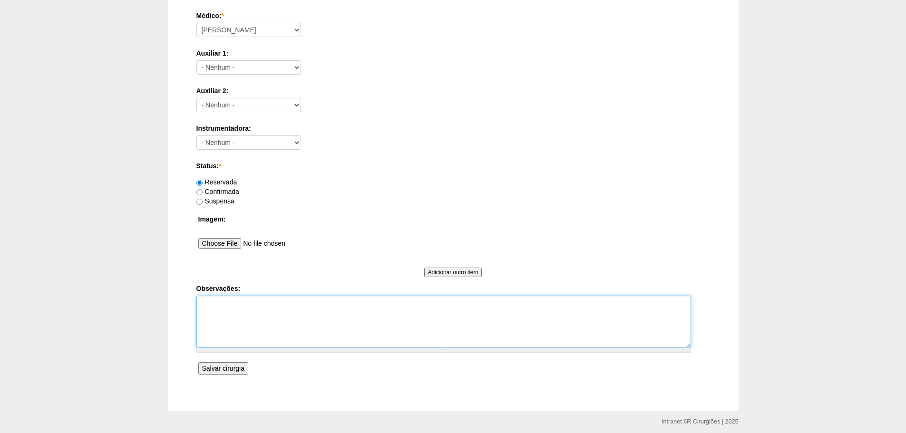 The image size is (906, 433). What do you see at coordinates (199, 192) in the screenshot?
I see `input: Confirmada` at bounding box center [199, 192].